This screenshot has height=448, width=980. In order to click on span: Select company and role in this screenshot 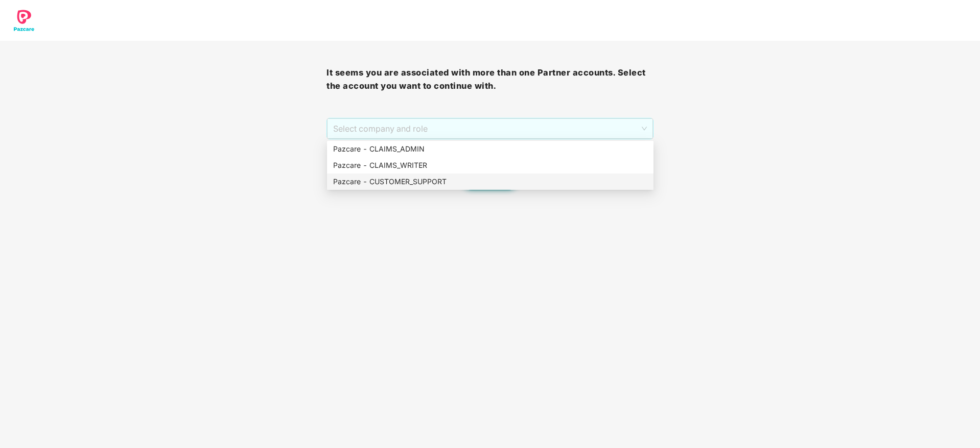, I will do `click(490, 128)`.